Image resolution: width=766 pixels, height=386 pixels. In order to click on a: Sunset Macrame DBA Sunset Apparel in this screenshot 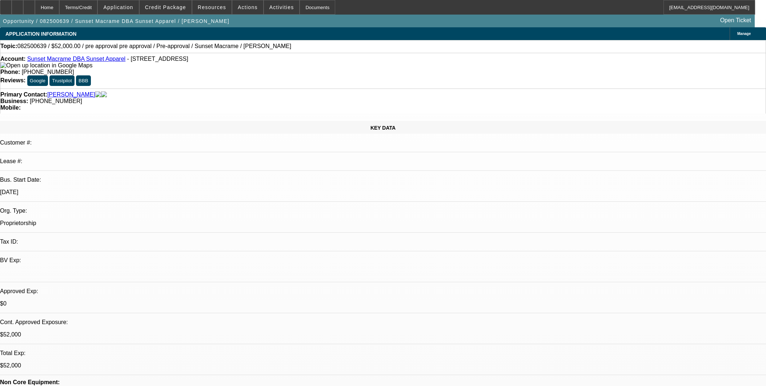, I will do `click(76, 59)`.